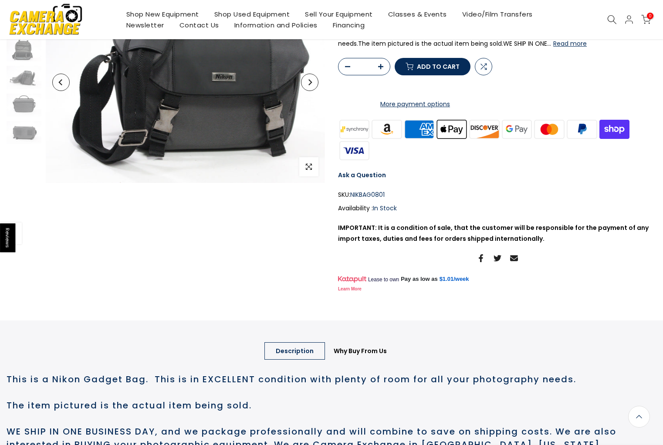 This screenshot has height=445, width=663. What do you see at coordinates (517, 129) in the screenshot?
I see `img: google pay` at bounding box center [517, 129].